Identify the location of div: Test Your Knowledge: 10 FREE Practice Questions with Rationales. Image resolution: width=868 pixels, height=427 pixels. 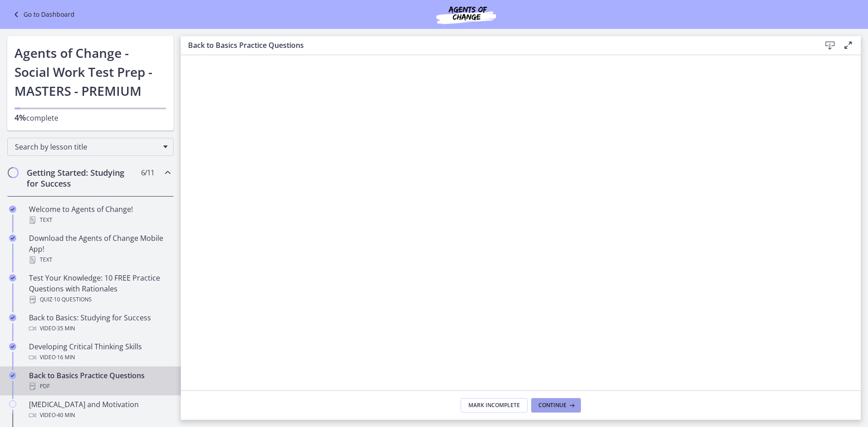
(99, 289).